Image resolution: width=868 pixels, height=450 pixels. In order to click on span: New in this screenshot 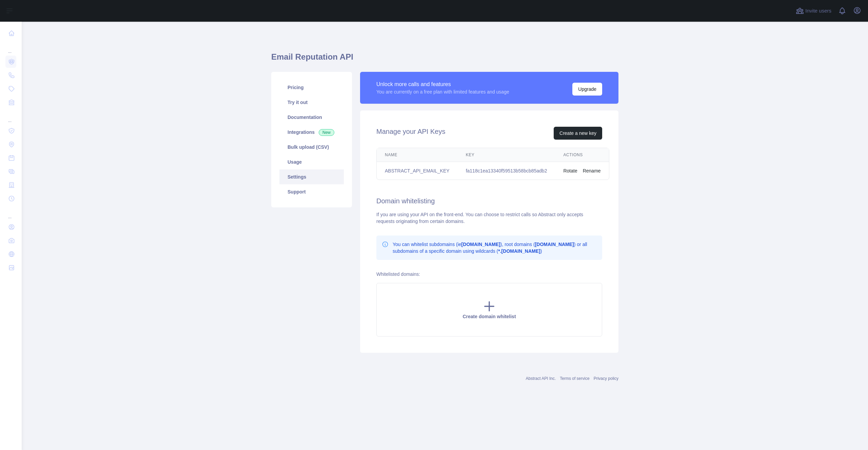, I will do `click(327, 132)`.